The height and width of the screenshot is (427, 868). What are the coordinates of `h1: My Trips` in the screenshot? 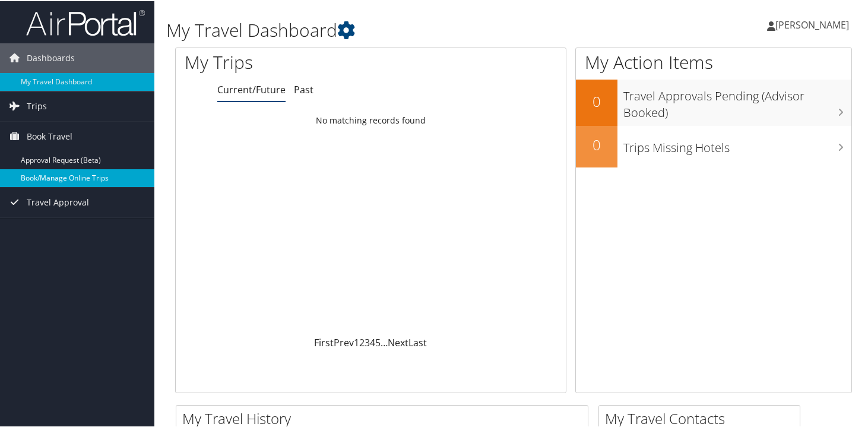 It's located at (289, 61).